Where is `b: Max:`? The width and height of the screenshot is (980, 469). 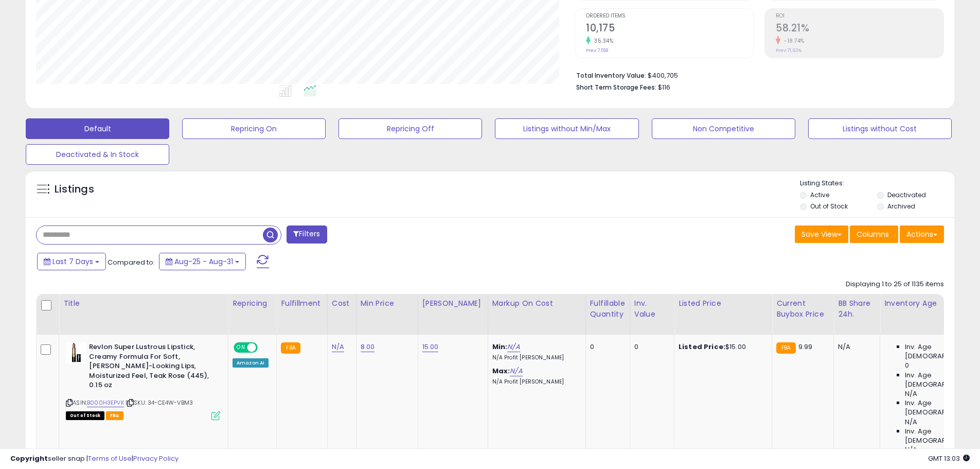
b: Max: is located at coordinates (501, 370).